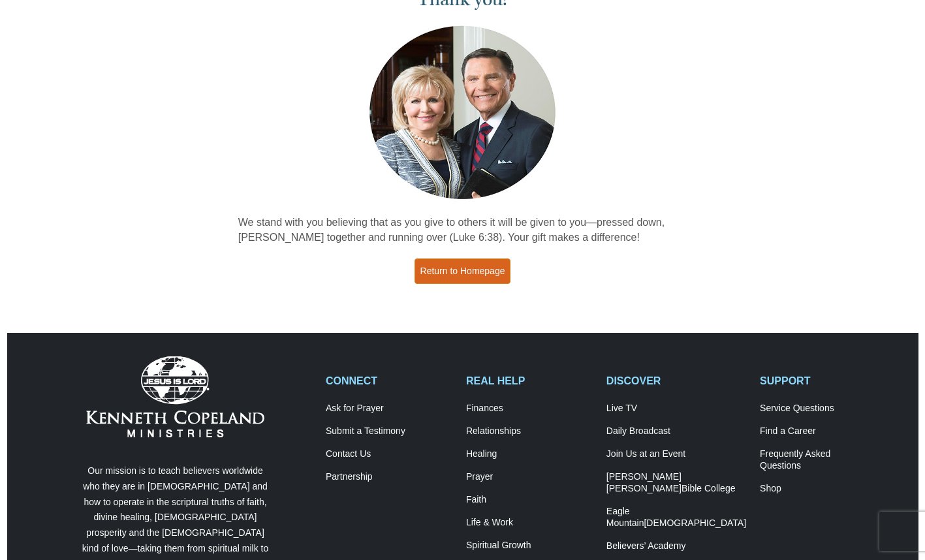 This screenshot has height=560, width=925. What do you see at coordinates (389, 454) in the screenshot?
I see `a: Contact Us` at bounding box center [389, 454].